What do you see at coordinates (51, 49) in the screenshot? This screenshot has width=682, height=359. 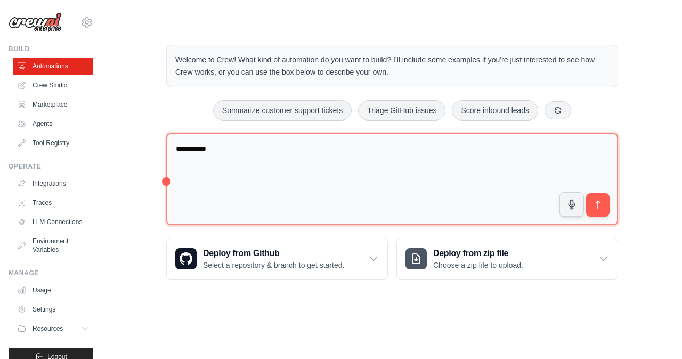 I see `div: Build` at bounding box center [51, 49].